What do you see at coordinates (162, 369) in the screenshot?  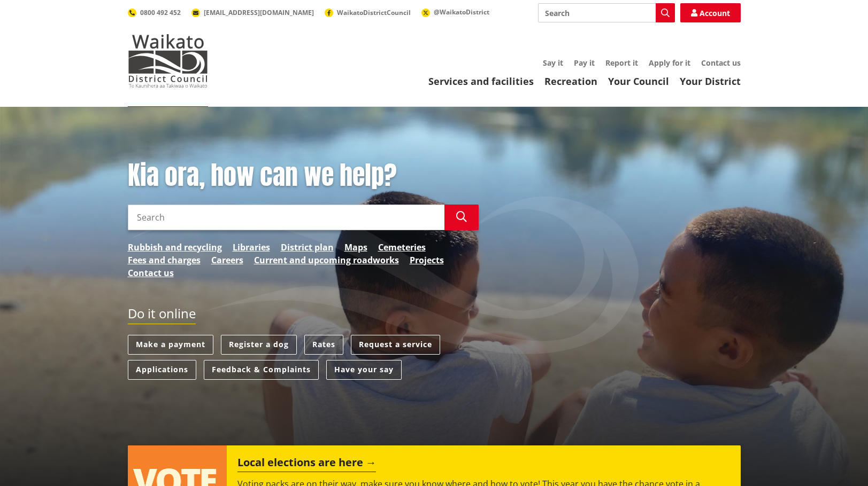 I see `a: Applications` at bounding box center [162, 369].